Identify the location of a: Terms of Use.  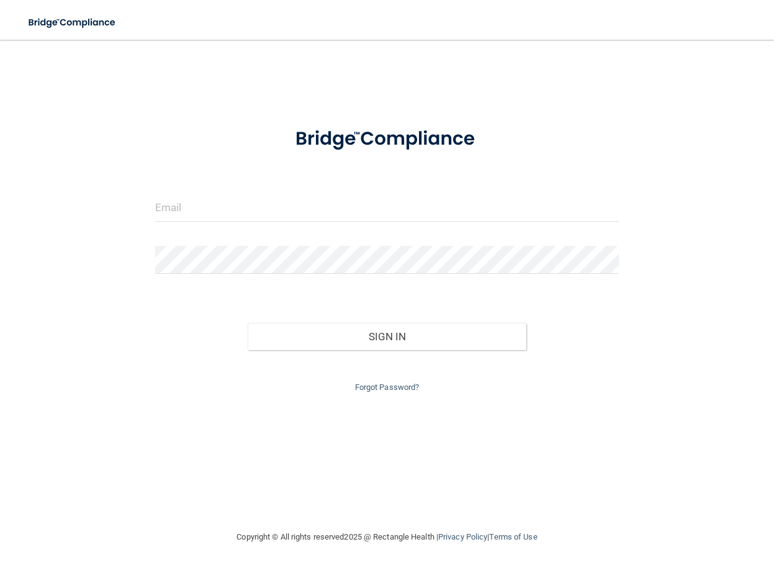
(513, 537).